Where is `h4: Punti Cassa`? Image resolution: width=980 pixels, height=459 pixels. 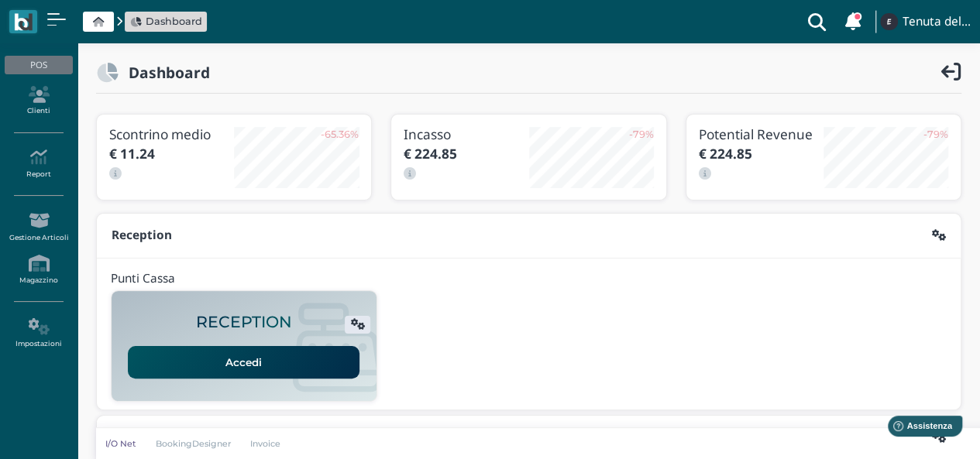 h4: Punti Cassa is located at coordinates (142, 279).